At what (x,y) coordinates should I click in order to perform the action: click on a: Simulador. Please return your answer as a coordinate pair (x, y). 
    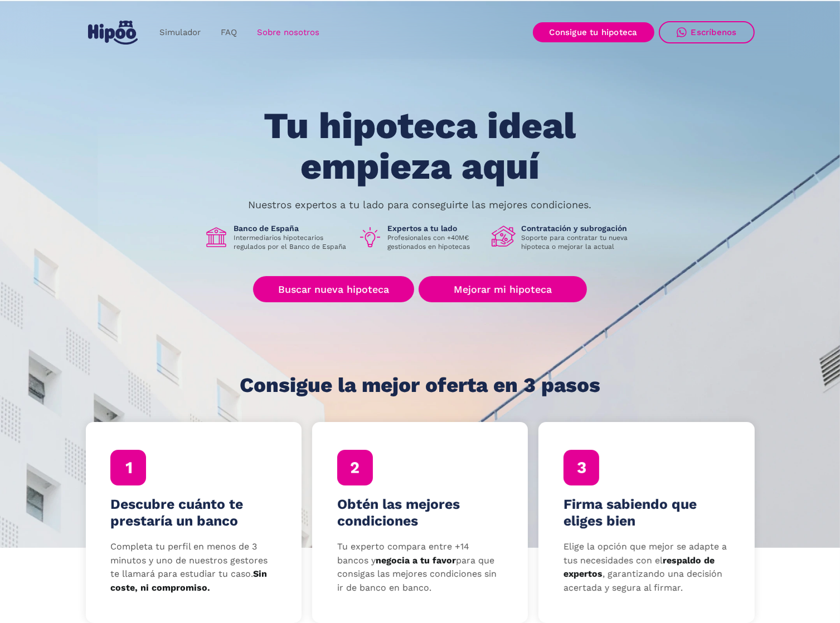
    Looking at the image, I should click on (180, 33).